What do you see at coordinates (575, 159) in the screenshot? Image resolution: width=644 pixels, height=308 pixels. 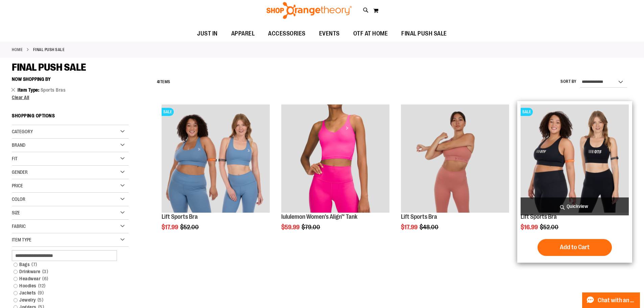 I see `a: Main view of 2024 October Lift Sports BraSALE` at bounding box center [575, 159].